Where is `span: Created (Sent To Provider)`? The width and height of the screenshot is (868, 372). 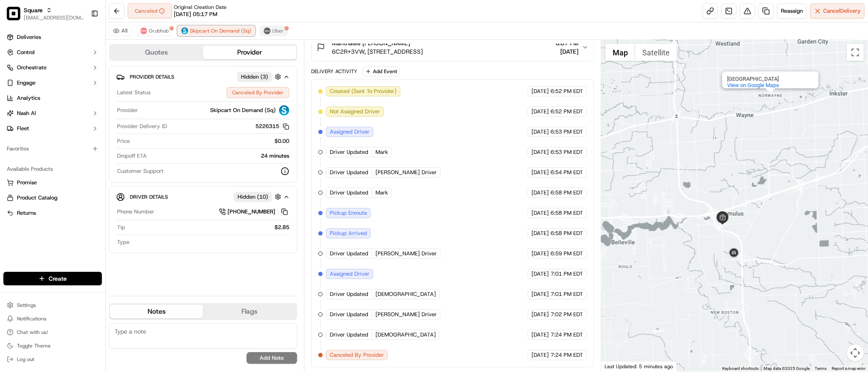
span: Created (Sent To Provider) is located at coordinates (363, 92).